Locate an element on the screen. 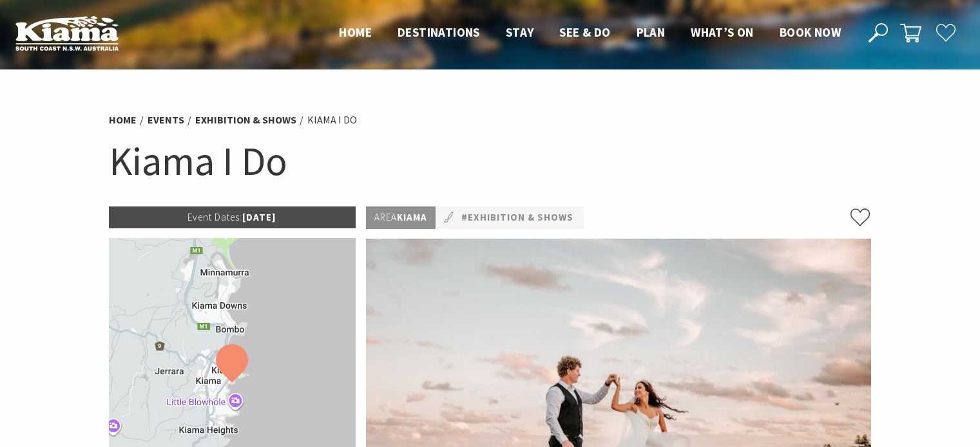  a: Exhibition & Shows is located at coordinates (246, 120).